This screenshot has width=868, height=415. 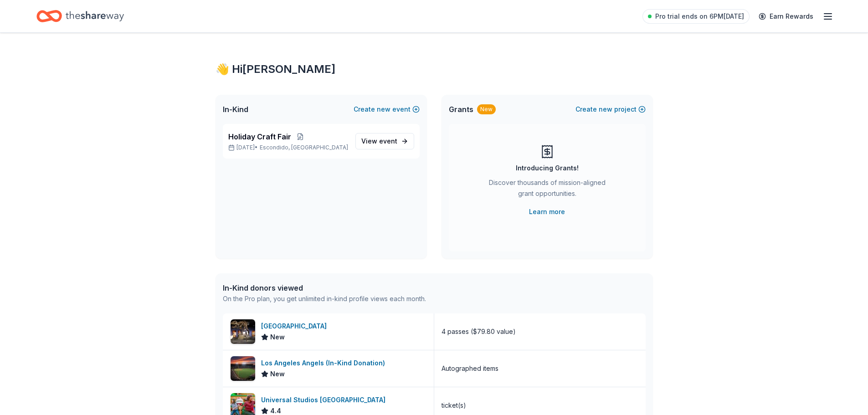 What do you see at coordinates (547, 190) in the screenshot?
I see `div: Discover thousands of mission-aligned grant opportunities.` at bounding box center [547, 190].